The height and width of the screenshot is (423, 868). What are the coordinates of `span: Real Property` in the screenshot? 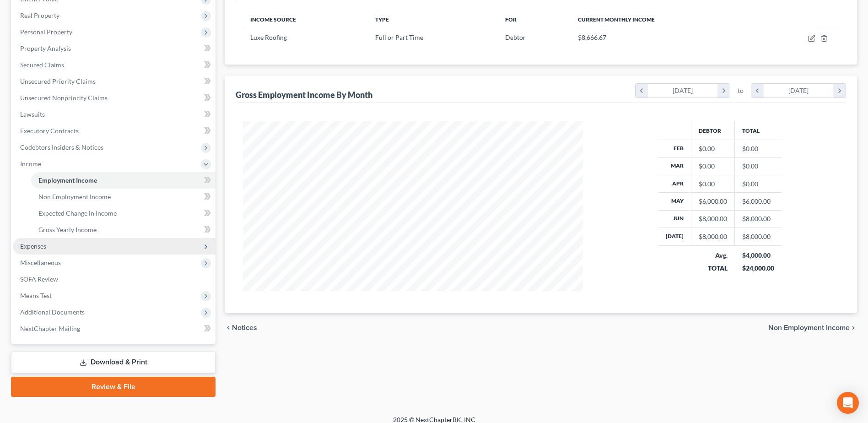 It's located at (40, 15).